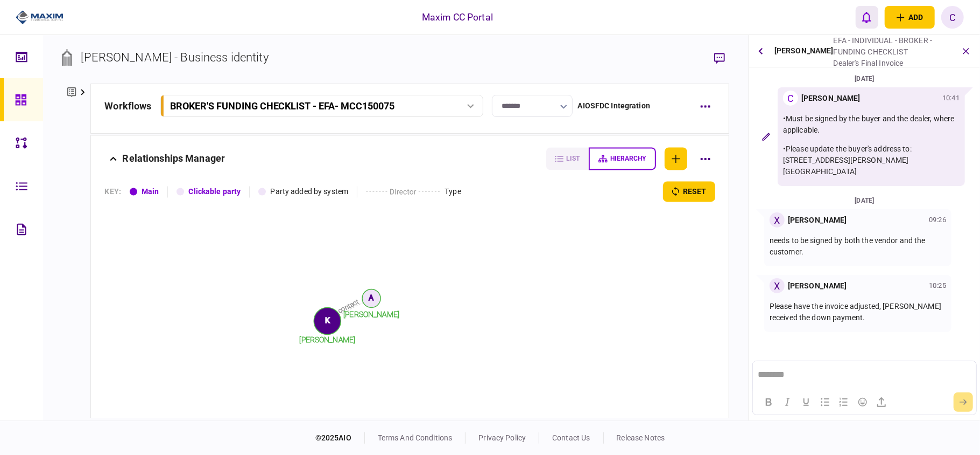 The image size is (980, 455). What do you see at coordinates (629, 159) in the screenshot?
I see `span: hierarchy` at bounding box center [629, 159].